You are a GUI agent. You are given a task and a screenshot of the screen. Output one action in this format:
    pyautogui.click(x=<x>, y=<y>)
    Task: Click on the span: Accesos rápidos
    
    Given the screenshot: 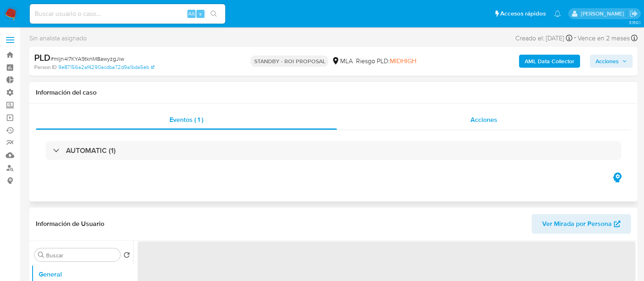 What is the action you would take?
    pyautogui.click(x=523, y=13)
    